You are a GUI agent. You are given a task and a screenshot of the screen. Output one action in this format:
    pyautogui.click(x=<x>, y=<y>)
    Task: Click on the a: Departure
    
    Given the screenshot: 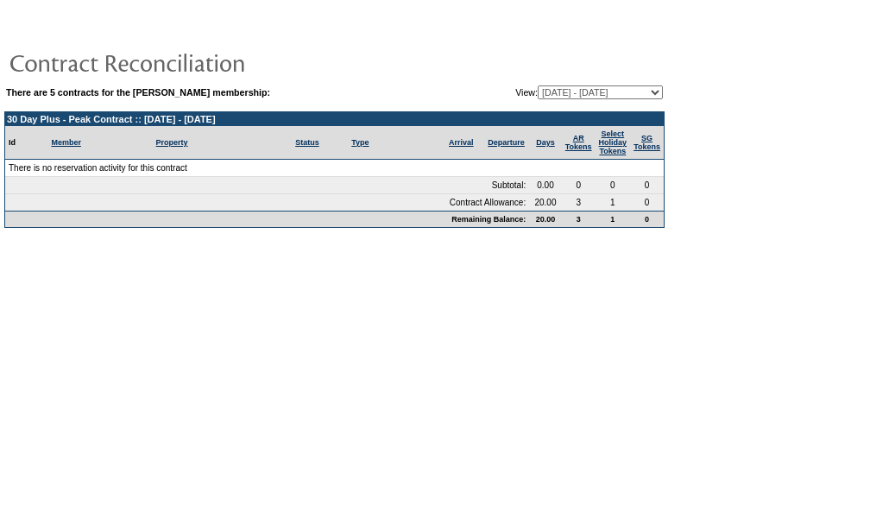 What is the action you would take?
    pyautogui.click(x=506, y=142)
    